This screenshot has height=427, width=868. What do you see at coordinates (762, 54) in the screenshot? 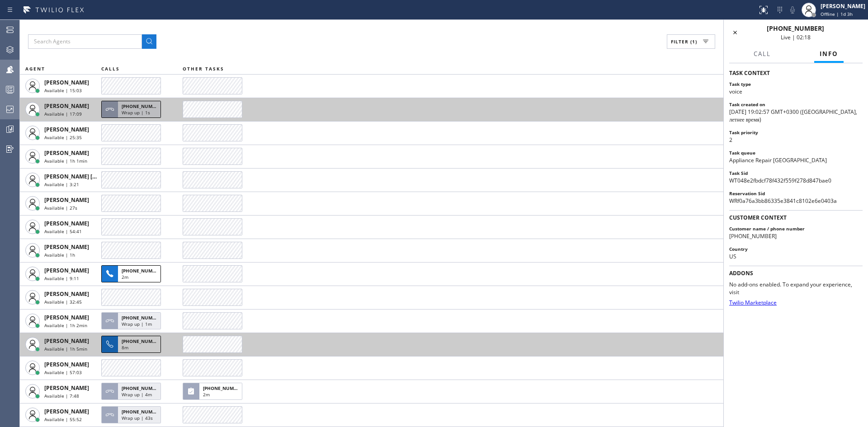
I see `button: Call` at bounding box center [762, 54].